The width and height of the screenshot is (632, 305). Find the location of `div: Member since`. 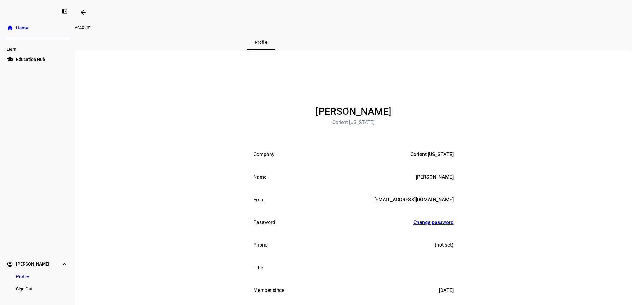

div: Member since is located at coordinates (268, 291).